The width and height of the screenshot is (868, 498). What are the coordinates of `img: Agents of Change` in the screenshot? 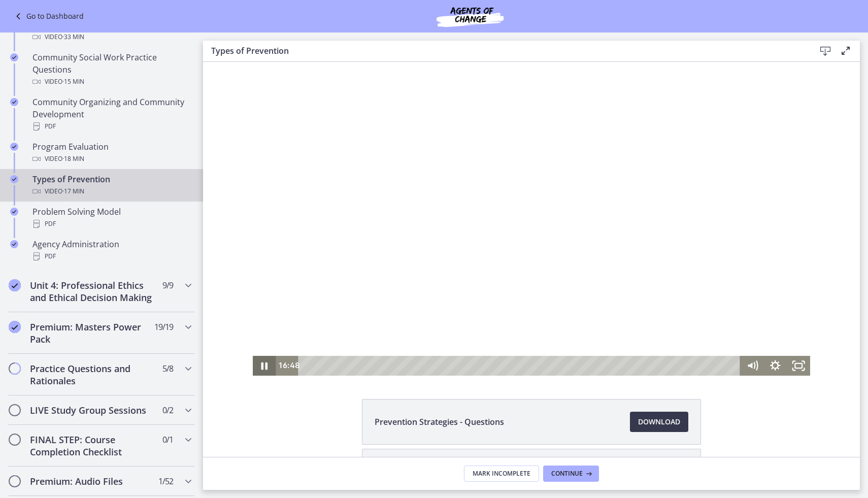 It's located at (470, 16).